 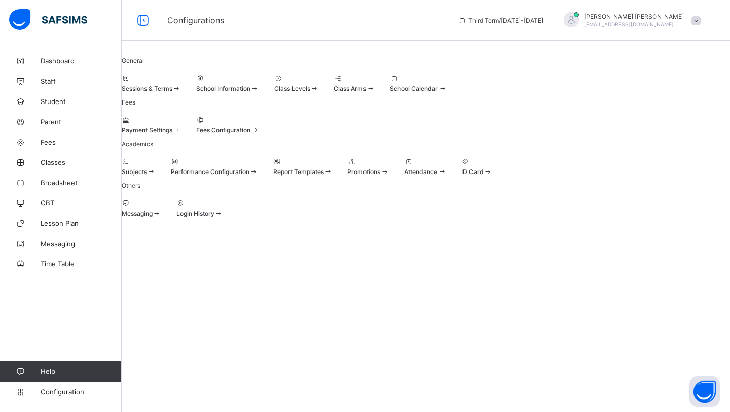 What do you see at coordinates (705, 392) in the screenshot?
I see `button: Open asap` at bounding box center [705, 392].